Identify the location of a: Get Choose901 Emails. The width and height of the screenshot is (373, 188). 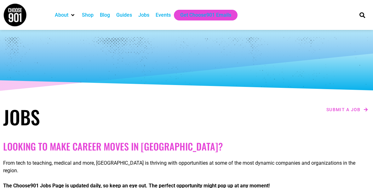
(206, 15).